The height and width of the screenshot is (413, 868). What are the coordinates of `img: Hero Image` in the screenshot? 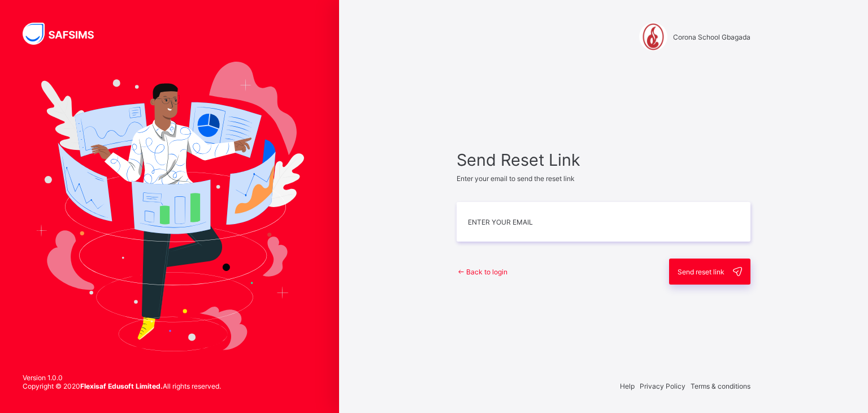 It's located at (169, 206).